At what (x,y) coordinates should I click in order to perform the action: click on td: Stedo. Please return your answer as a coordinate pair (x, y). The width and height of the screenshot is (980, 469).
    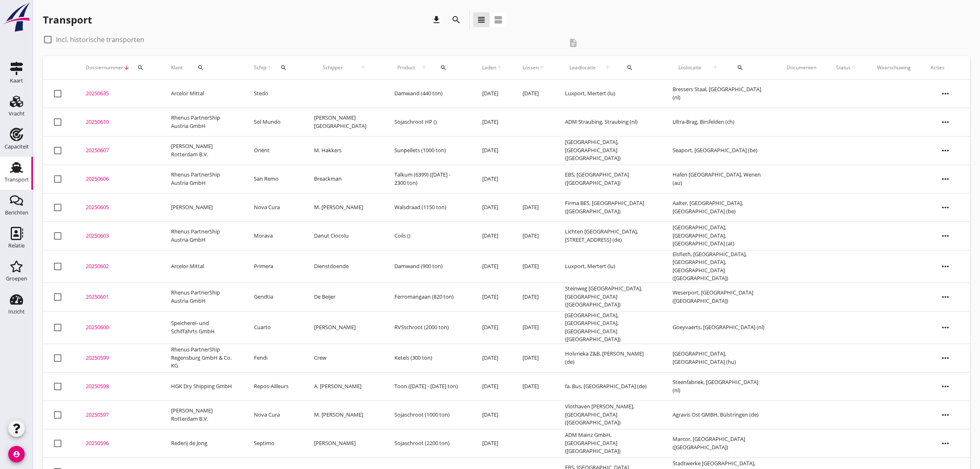
    Looking at the image, I should click on (274, 94).